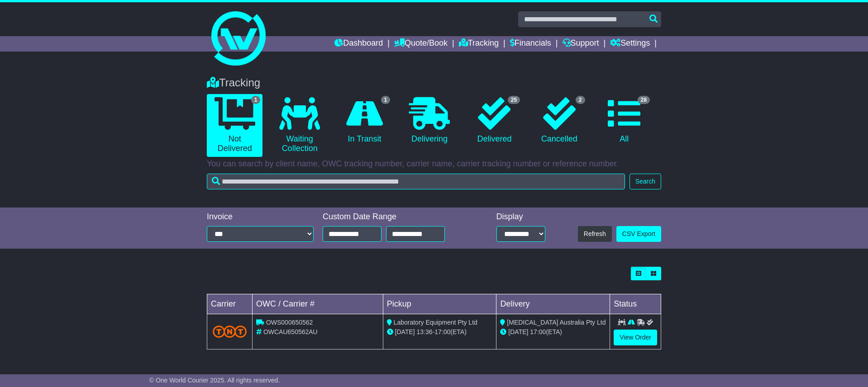 This screenshot has height=387, width=868. Describe the element at coordinates (635, 337) in the screenshot. I see `a: View Order` at that location.